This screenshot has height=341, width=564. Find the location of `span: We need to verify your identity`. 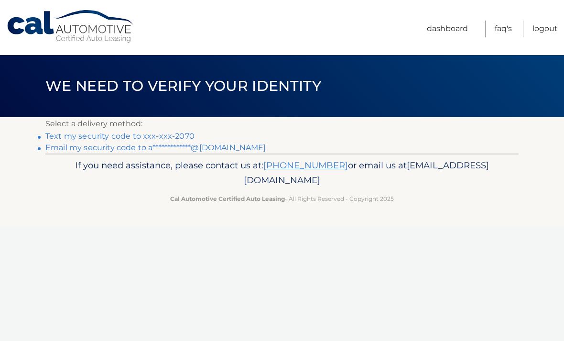

span: We need to verify your identity is located at coordinates (183, 86).